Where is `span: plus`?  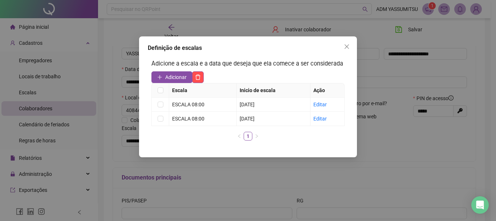
span: plus is located at coordinates (160, 77).